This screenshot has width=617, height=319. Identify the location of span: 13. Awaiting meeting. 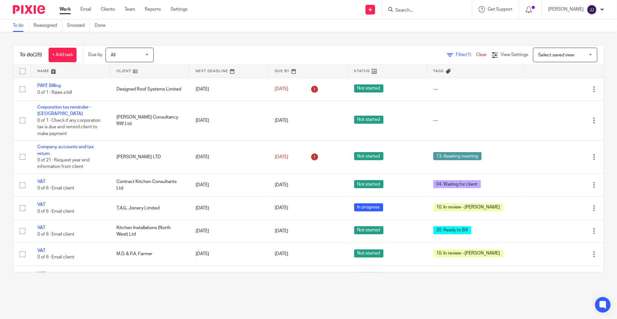
(458, 156).